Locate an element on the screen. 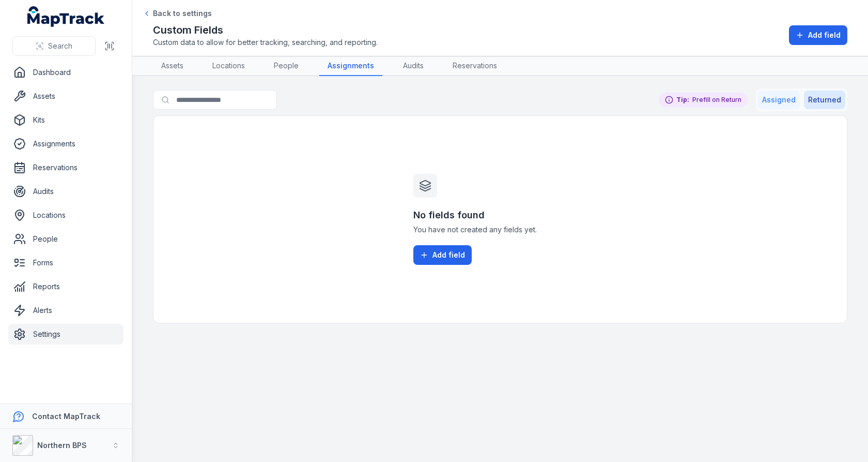 The image size is (868, 462). a: Back to settings is located at coordinates (177, 13).